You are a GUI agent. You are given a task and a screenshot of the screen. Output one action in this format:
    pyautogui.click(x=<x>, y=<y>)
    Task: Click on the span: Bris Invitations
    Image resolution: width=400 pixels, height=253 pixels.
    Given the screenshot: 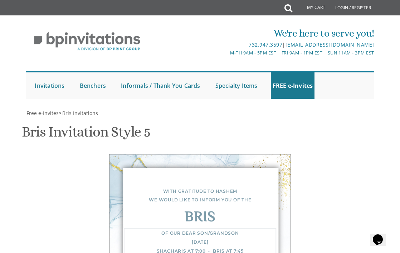 What is the action you would take?
    pyautogui.click(x=80, y=113)
    